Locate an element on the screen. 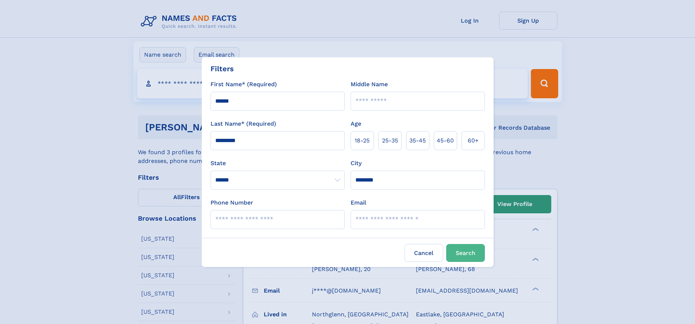  label: State is located at coordinates (278, 163).